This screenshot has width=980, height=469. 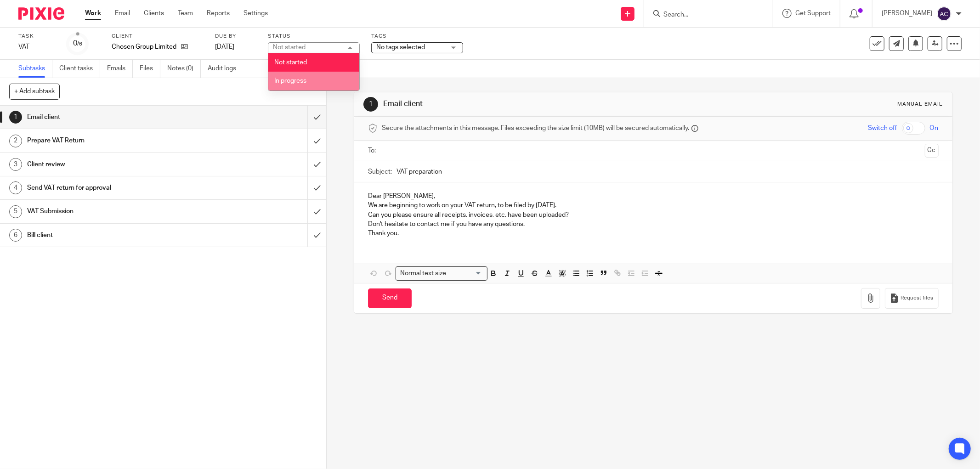 What do you see at coordinates (653, 215) in the screenshot?
I see `p: Can you please ensure all receipts, invoices, etc. have been uploaded?` at bounding box center [653, 215].